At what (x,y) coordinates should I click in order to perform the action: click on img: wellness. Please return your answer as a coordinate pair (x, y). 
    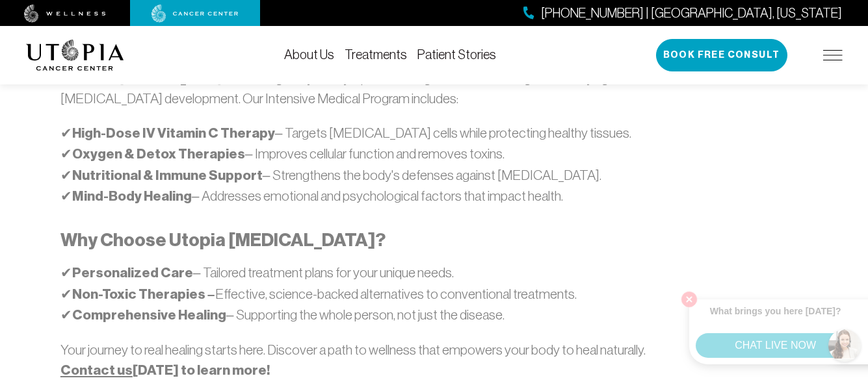
    Looking at the image, I should click on (65, 14).